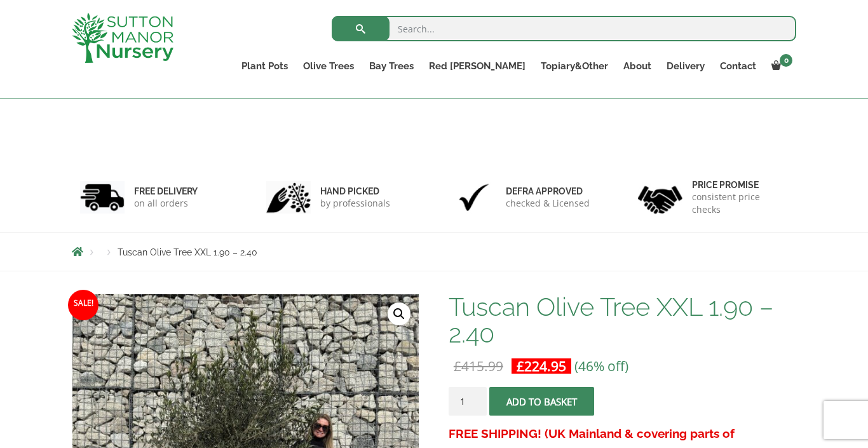 The width and height of the screenshot is (868, 448). Describe the element at coordinates (622, 320) in the screenshot. I see `h1: Tuscan Olive Tree XXL 1.90 – 2.40` at that location.